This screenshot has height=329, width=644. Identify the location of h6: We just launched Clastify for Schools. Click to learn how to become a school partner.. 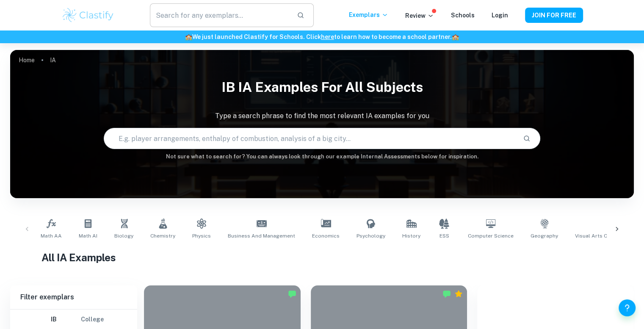
(322, 37).